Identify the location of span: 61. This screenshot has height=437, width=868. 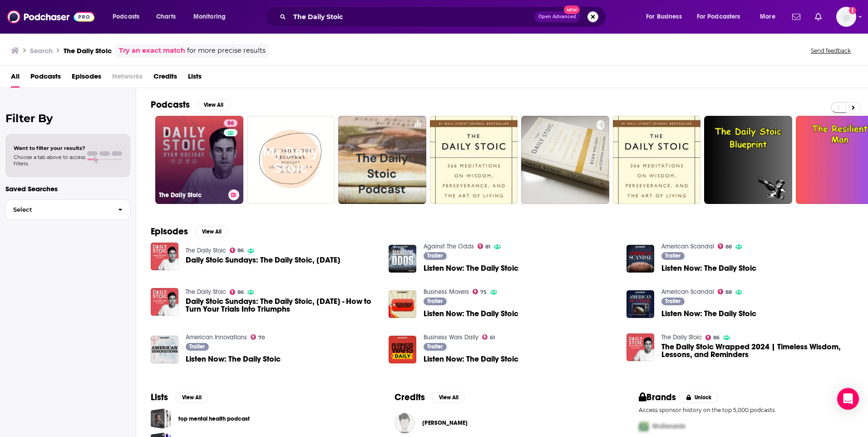
(492, 338).